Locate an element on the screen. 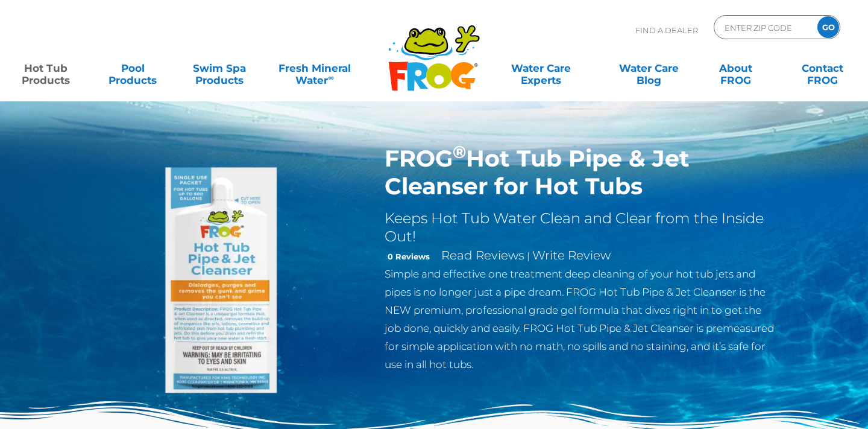 Image resolution: width=868 pixels, height=429 pixels. strong: 0 Reviews is located at coordinates (409, 256).